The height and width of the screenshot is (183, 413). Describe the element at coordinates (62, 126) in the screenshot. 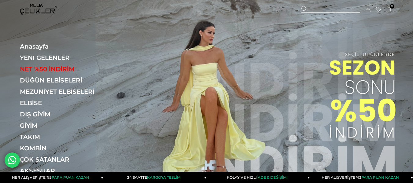

I see `a: GİYİM` at that location.